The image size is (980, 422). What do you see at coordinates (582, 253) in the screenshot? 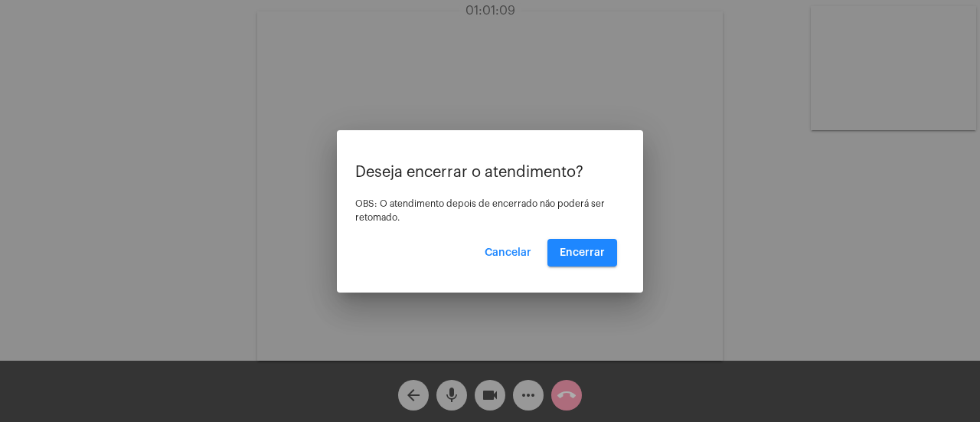
I see `button: Encerrar` at bounding box center [582, 253].